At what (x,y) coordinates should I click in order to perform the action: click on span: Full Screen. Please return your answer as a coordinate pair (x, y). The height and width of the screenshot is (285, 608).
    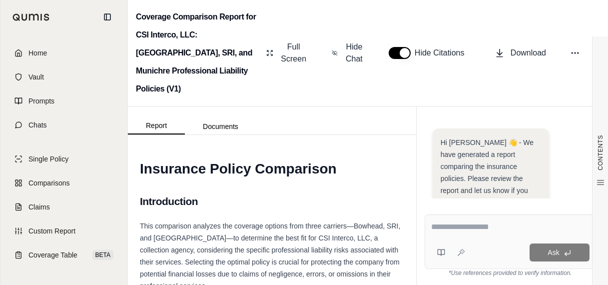
    Looking at the image, I should click on (293, 53).